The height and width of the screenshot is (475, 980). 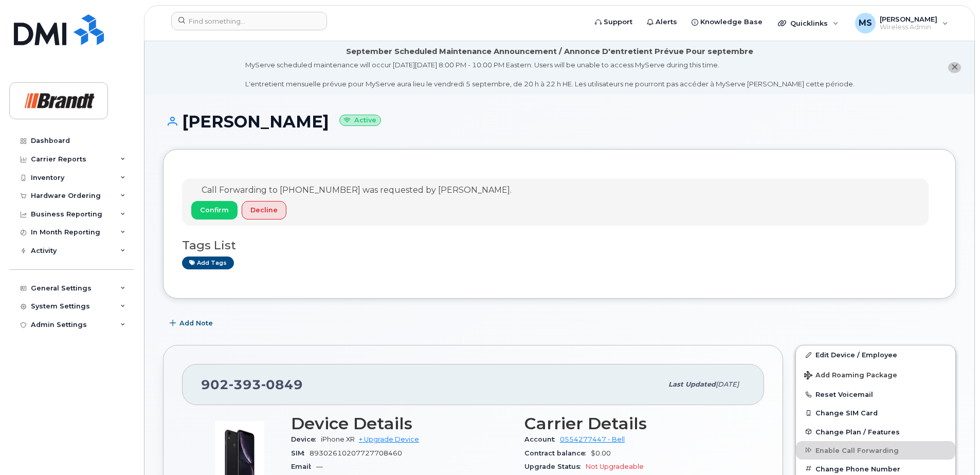 I want to click on button: Reset Voicemail, so click(x=876, y=394).